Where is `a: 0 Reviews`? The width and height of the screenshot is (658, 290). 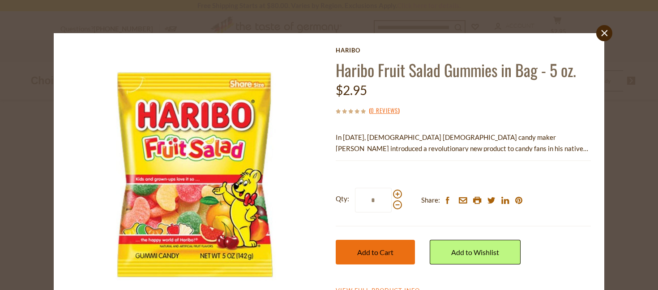
a: 0 Reviews is located at coordinates (384, 111).